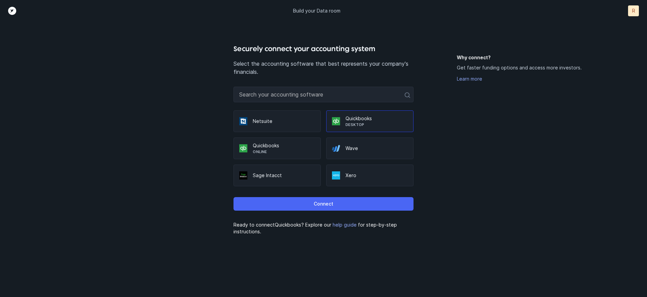 The height and width of the screenshot is (297, 647). What do you see at coordinates (323, 68) in the screenshot?
I see `p: Select the accounting software that best represents your company's financials.` at bounding box center [323, 68].